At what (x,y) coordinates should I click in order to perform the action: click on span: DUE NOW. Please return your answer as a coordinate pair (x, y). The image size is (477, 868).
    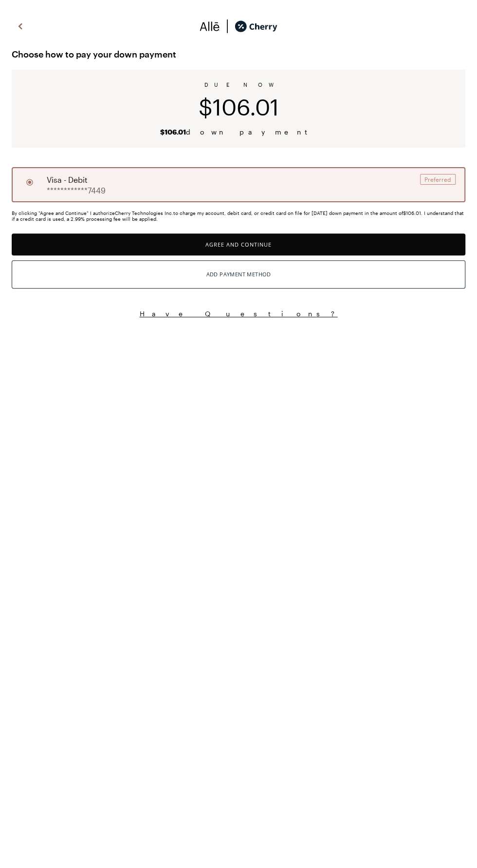
    Looking at the image, I should click on (239, 84).